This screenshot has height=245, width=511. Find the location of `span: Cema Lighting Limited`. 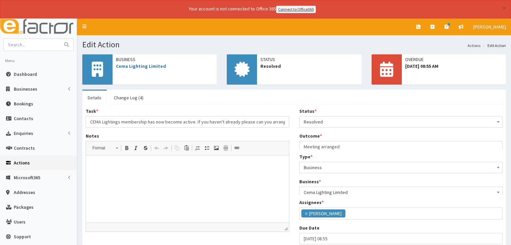

span: Cema Lighting Limited is located at coordinates (401, 192).